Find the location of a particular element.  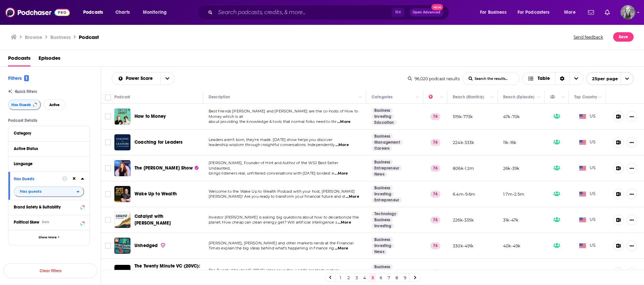

h3: Browse is located at coordinates (34, 37).